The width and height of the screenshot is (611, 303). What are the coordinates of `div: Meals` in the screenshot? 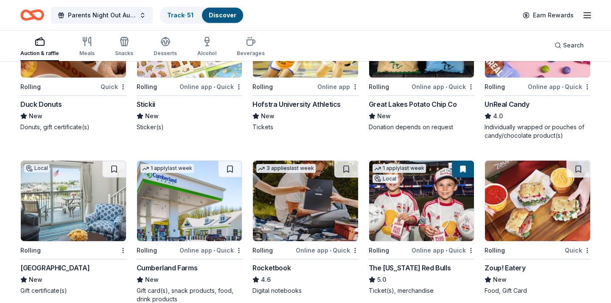 It's located at (87, 53).